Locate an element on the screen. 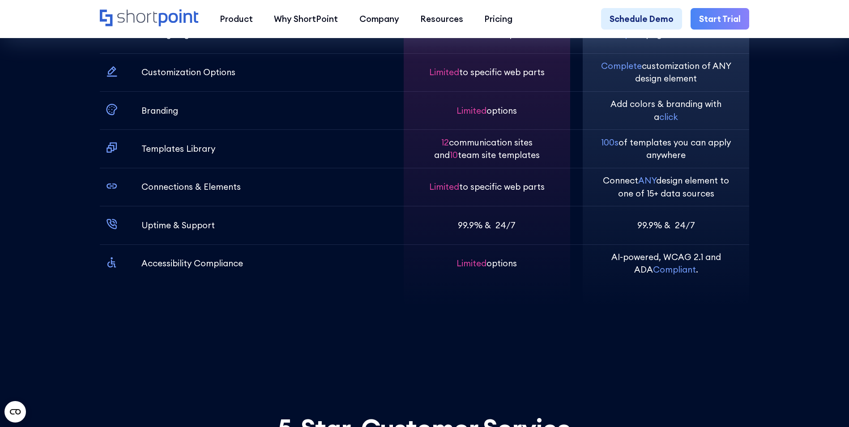  p: Accessibility Compliance is located at coordinates (192, 263).